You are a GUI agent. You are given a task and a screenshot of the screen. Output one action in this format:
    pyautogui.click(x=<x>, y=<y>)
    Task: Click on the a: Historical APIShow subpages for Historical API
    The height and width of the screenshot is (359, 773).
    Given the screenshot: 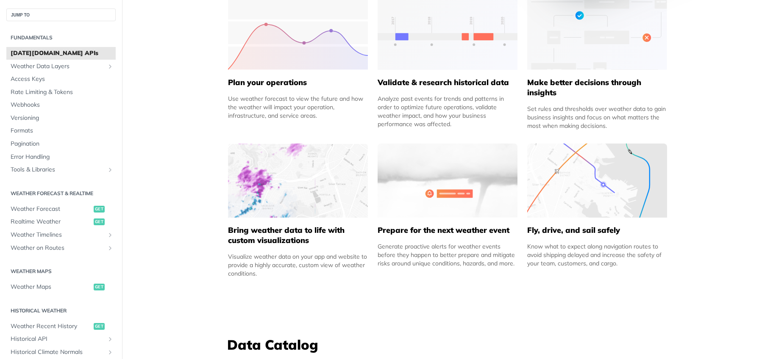 What is the action you would take?
    pyautogui.click(x=61, y=340)
    